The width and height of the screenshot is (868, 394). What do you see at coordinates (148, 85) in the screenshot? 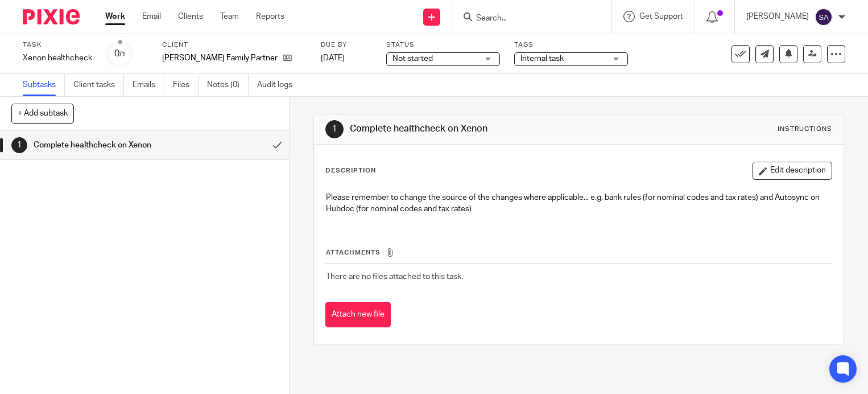
I see `a: Emails` at bounding box center [148, 85].